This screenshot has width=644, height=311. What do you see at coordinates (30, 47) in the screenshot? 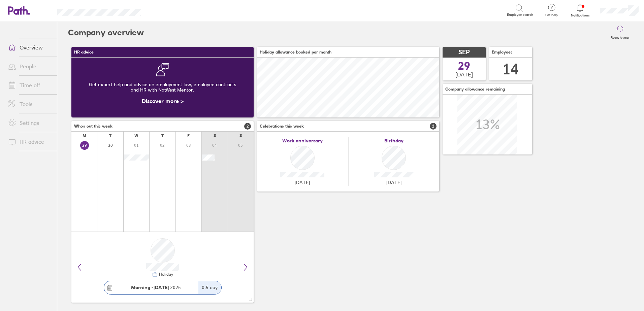
I see `a: Overview` at bounding box center [30, 47].